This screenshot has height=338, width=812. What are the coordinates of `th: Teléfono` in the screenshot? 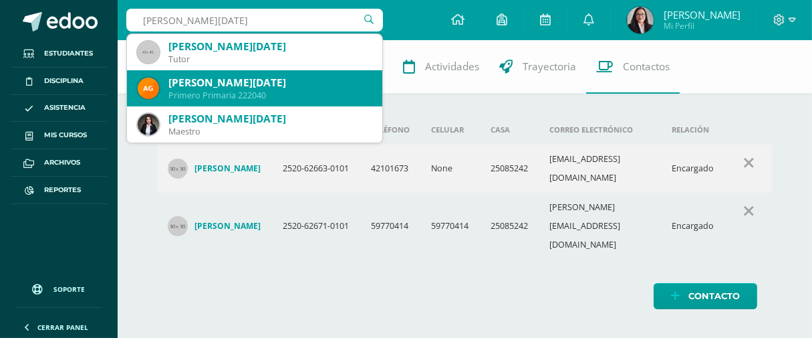 It's located at (390, 130).